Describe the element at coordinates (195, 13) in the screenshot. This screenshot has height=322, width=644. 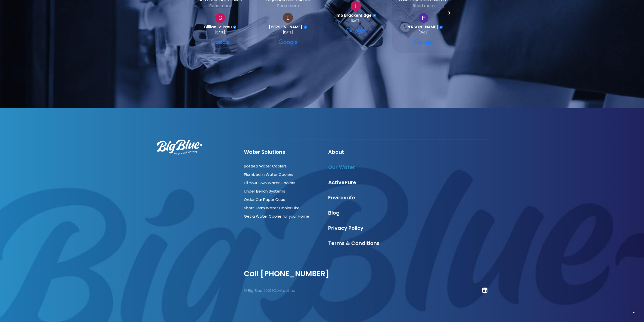
I see `div: Previous` at that location.